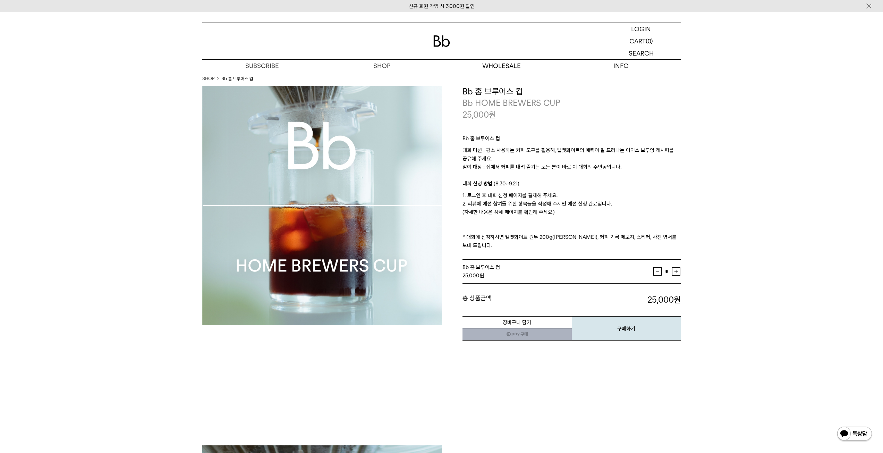 The image size is (883, 453). I want to click on a: LOGIN, so click(641, 29).